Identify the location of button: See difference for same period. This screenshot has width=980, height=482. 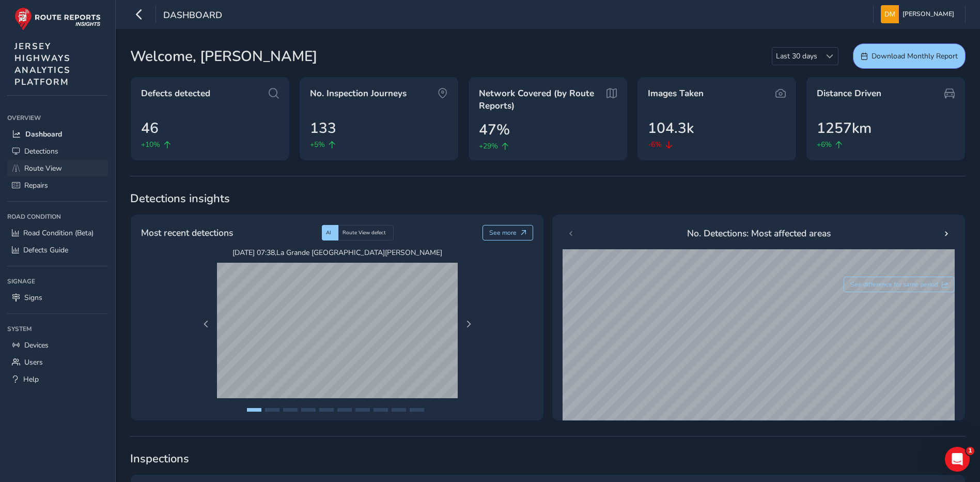
(900, 284).